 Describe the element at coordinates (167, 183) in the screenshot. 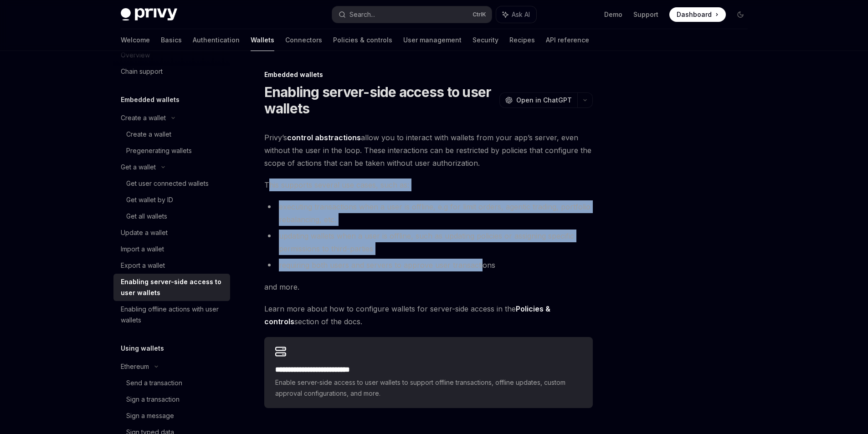

I see `div: Get user connected wallets` at that location.